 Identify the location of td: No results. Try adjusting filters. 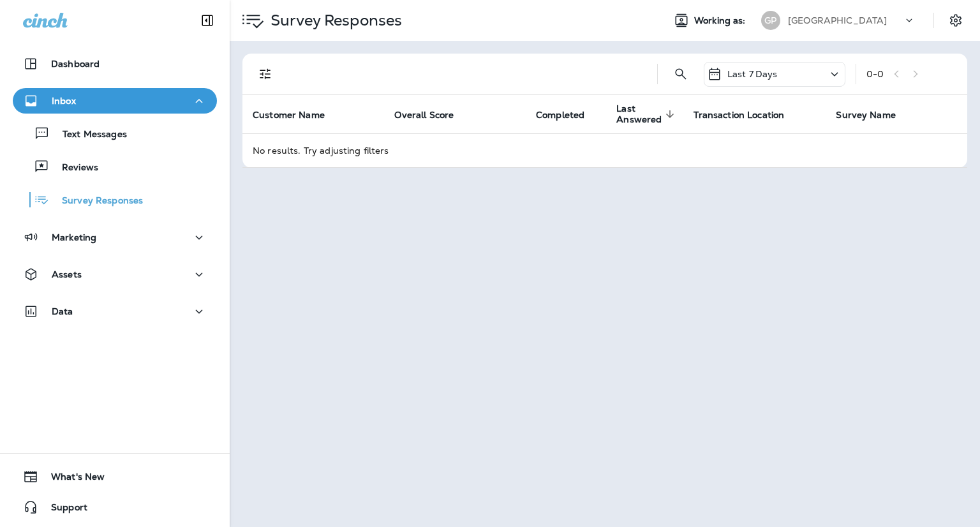
(605, 150).